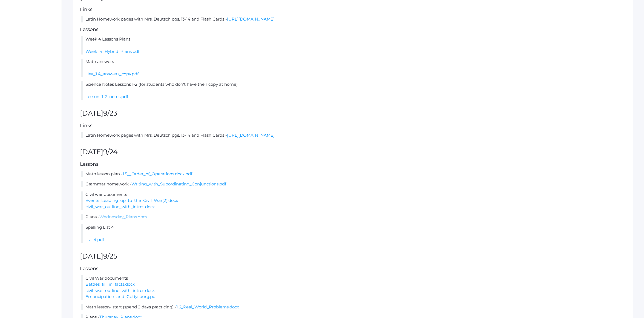 This screenshot has height=318, width=644. Describe the element at coordinates (354, 45) in the screenshot. I see `li: Week 4 Lessons Plans` at that location.